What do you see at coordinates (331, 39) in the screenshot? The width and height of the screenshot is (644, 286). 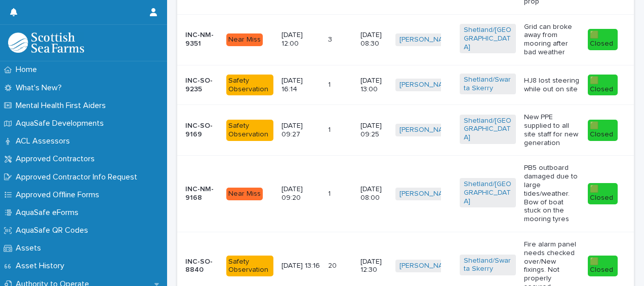 I see `p: 3` at bounding box center [331, 39].